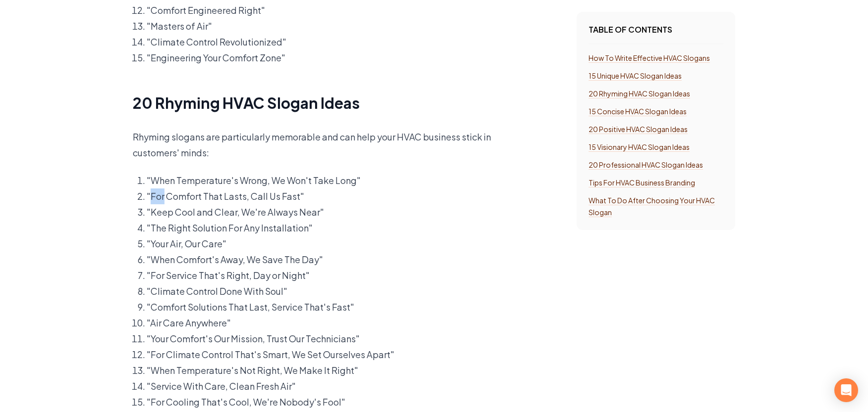 The width and height of the screenshot is (868, 412). I want to click on a: 15 Visionary HVAC Slogan Ideas, so click(639, 147).